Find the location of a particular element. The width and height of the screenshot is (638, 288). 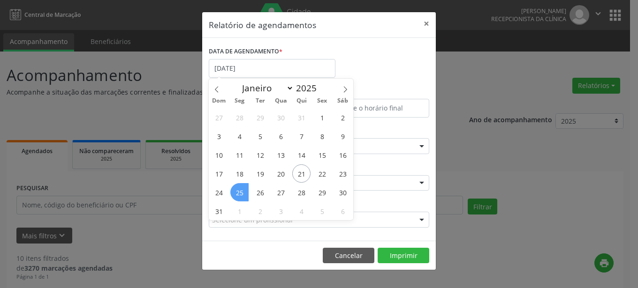

span: Seg is located at coordinates (240, 101).